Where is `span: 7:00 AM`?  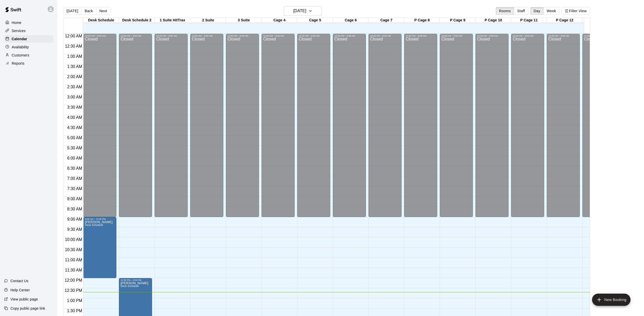
span: 7:00 AM is located at coordinates (75, 179).